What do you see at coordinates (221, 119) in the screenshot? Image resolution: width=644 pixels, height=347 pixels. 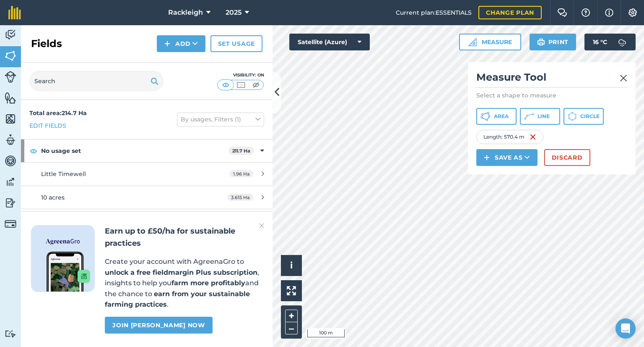 I see `button: By usages, Filters (1)` at bounding box center [221, 119].